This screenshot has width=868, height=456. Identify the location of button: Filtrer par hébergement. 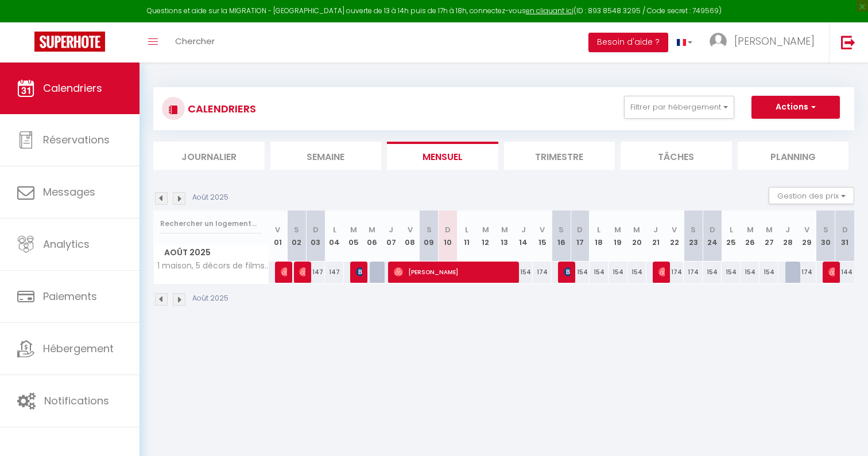
(679, 107).